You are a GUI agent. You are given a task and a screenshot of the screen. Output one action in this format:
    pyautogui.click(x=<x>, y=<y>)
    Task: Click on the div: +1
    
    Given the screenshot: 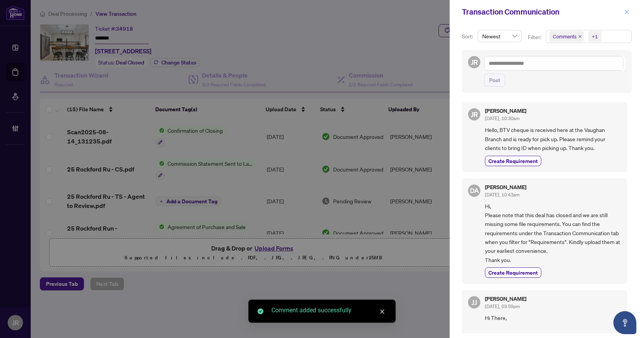 What is the action you would take?
    pyautogui.click(x=595, y=37)
    